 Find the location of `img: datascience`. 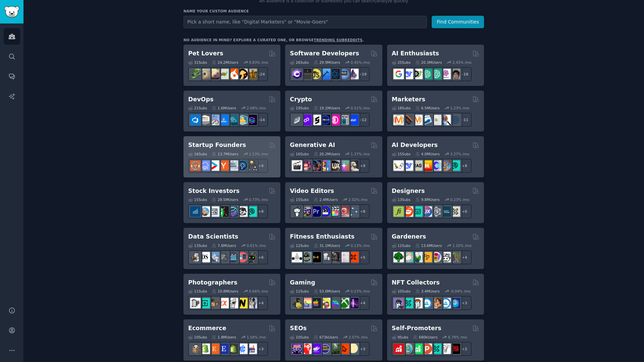

img: datascience is located at coordinates (204, 257).